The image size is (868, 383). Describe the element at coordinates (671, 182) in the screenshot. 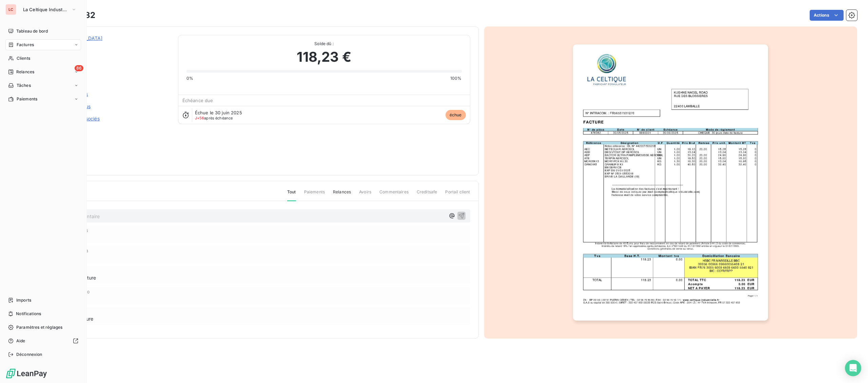

I see `img: invoice_thumbnail` at that location.